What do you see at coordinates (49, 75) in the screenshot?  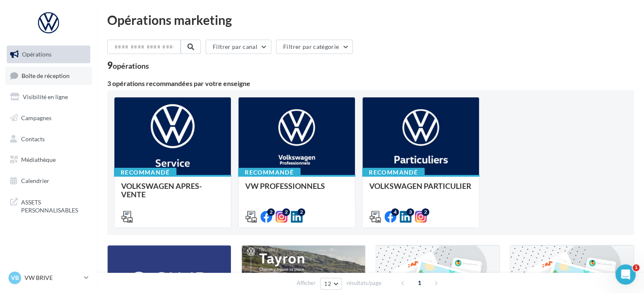 I see `a: Boîte de réception` at bounding box center [49, 75].